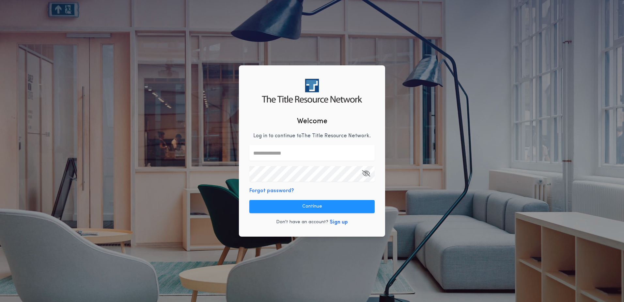 The image size is (624, 302). What do you see at coordinates (312, 206) in the screenshot?
I see `button: Continue` at bounding box center [312, 206].